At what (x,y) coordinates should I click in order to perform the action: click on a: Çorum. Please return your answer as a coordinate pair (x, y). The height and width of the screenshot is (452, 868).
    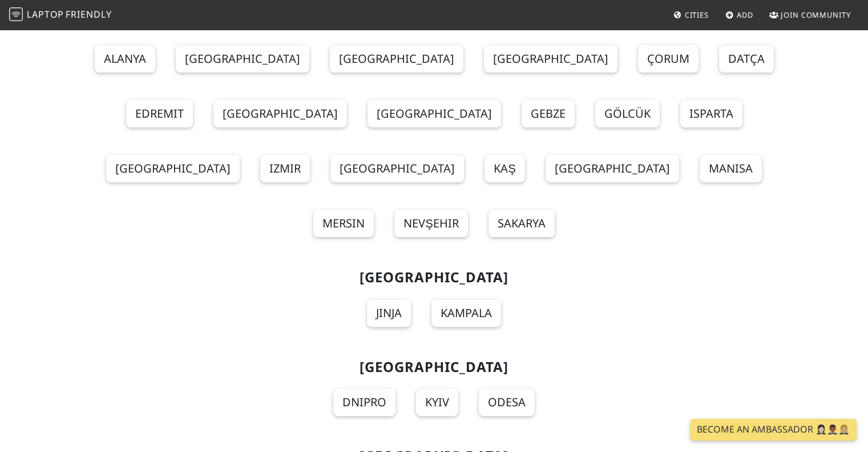
    Looking at the image, I should click on (668, 58).